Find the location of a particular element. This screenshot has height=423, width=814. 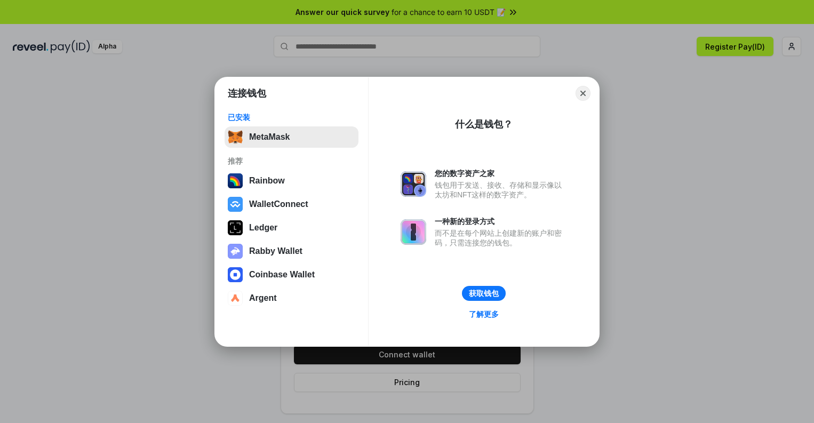

div: Argent is located at coordinates (263, 298).